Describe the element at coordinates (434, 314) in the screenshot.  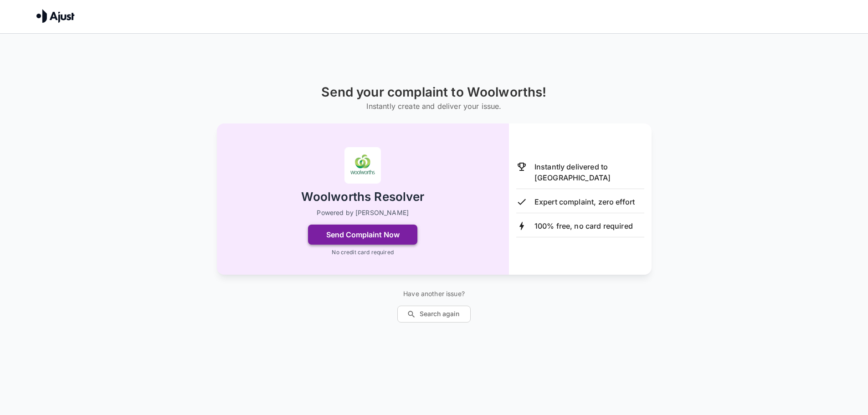
I see `button: Search again` at that location.